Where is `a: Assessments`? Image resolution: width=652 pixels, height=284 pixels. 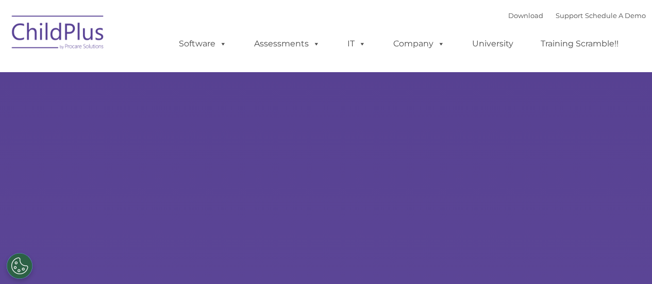 a: Assessments is located at coordinates (287, 44).